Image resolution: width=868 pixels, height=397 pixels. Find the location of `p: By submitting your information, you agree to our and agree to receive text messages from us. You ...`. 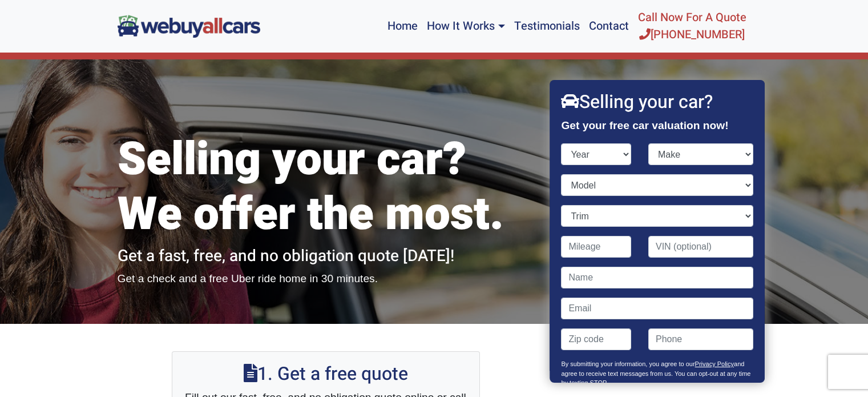

p: By submitting your information, you agree to our and agree to receive text messages from us. You ... is located at coordinates (658, 377).